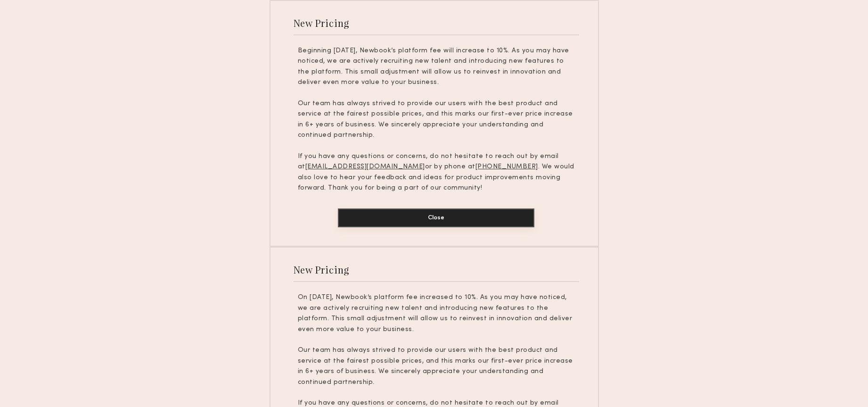 The width and height of the screenshot is (868, 407). What do you see at coordinates (436, 173) in the screenshot?
I see `p: If you have any questions or concerns, do not hesitate to reach out by email at or by phone at . ...` at bounding box center [436, 173].